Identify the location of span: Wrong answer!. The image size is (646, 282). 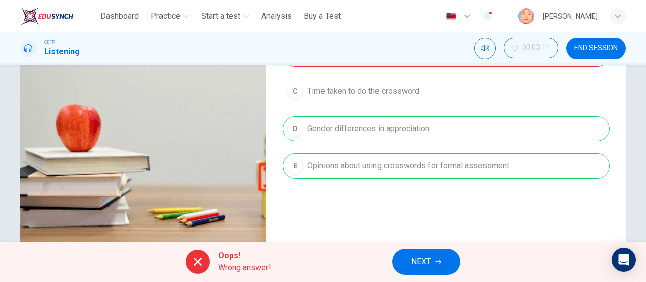
(244, 268).